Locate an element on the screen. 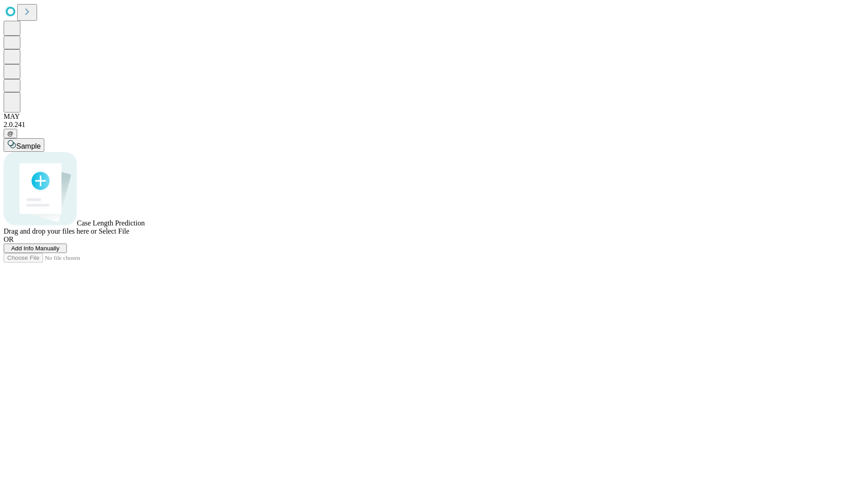  div: MAY is located at coordinates (434, 117).